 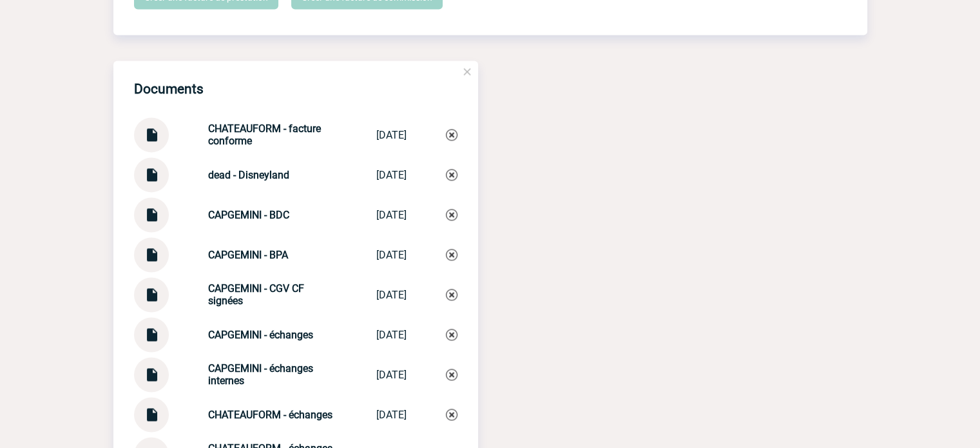 I want to click on strong: CAPGEMINI - BPA, so click(x=248, y=255).